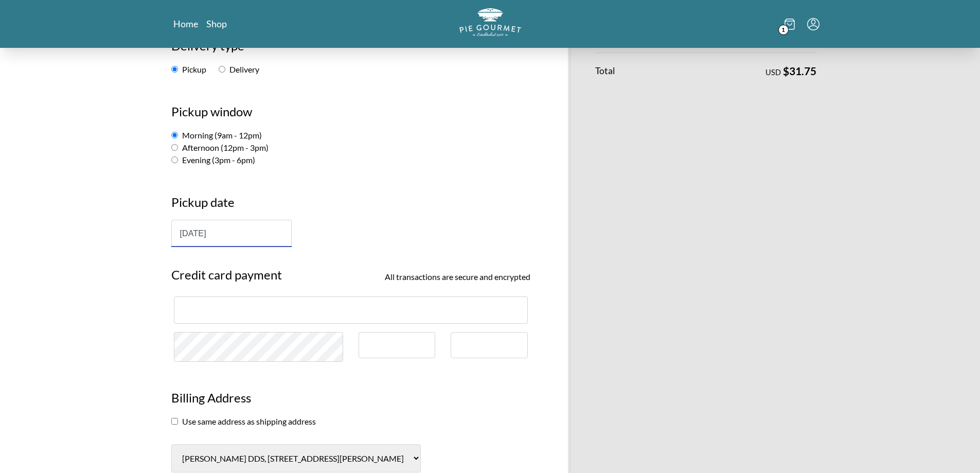  What do you see at coordinates (813, 24) in the screenshot?
I see `button: Menu` at bounding box center [813, 24].